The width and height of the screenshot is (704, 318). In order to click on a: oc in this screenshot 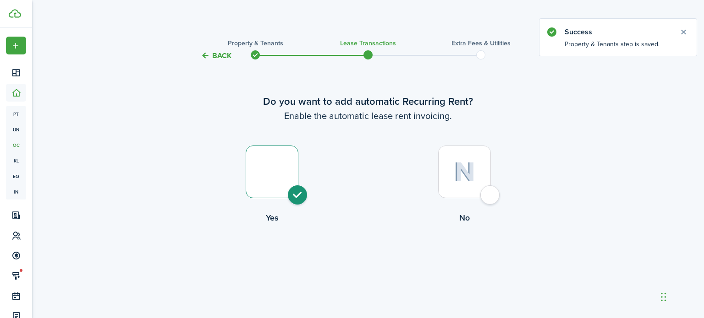, I will do `click(16, 145)`.